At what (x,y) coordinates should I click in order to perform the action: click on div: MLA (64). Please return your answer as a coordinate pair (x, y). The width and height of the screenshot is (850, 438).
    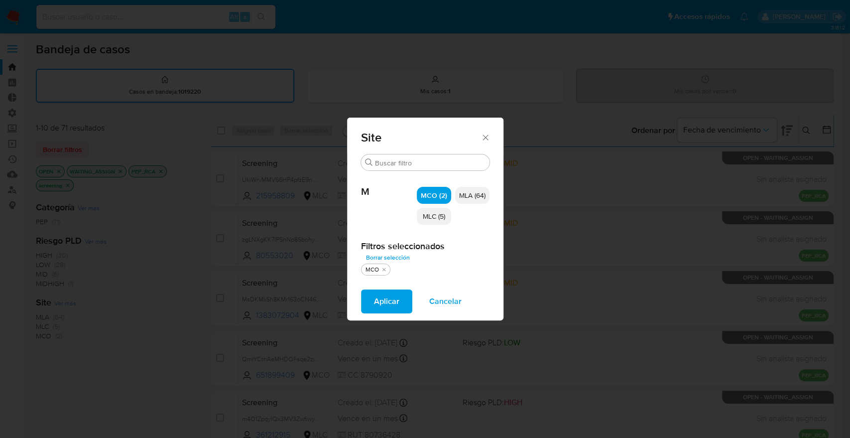
    Looking at the image, I should click on (472, 195).